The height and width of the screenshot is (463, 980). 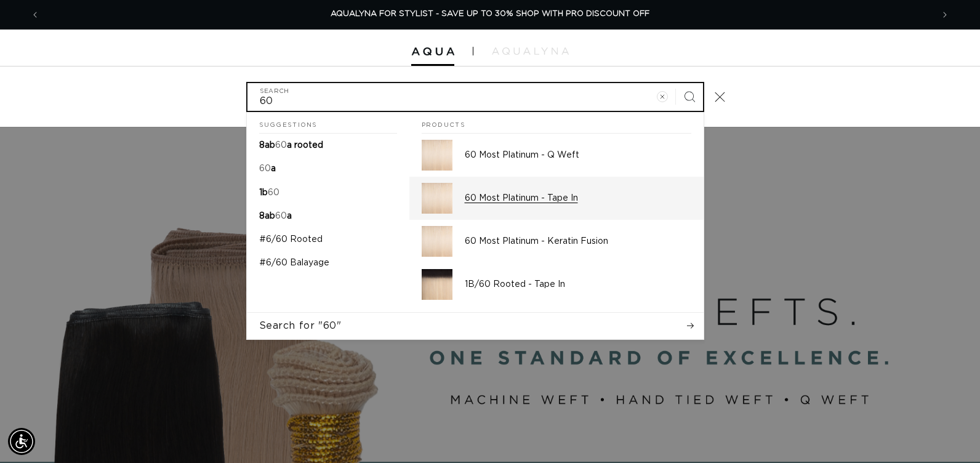 What do you see at coordinates (433, 52) in the screenshot?
I see `img: Aqua Hair Extensions` at bounding box center [433, 52].